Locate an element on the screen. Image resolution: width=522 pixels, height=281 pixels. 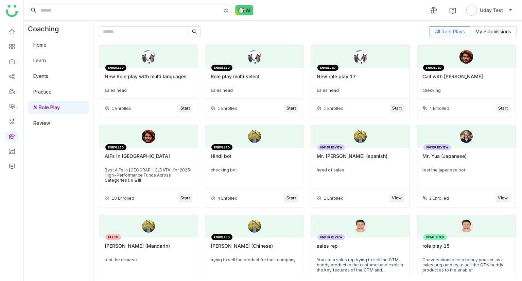
div: test the japanese bot is located at coordinates (466, 170).